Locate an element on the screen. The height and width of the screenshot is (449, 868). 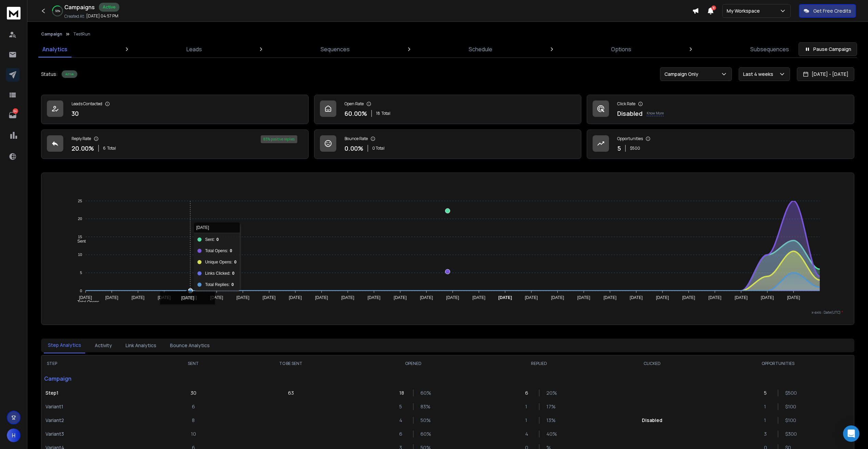
p: $ 100 is located at coordinates (789, 420).